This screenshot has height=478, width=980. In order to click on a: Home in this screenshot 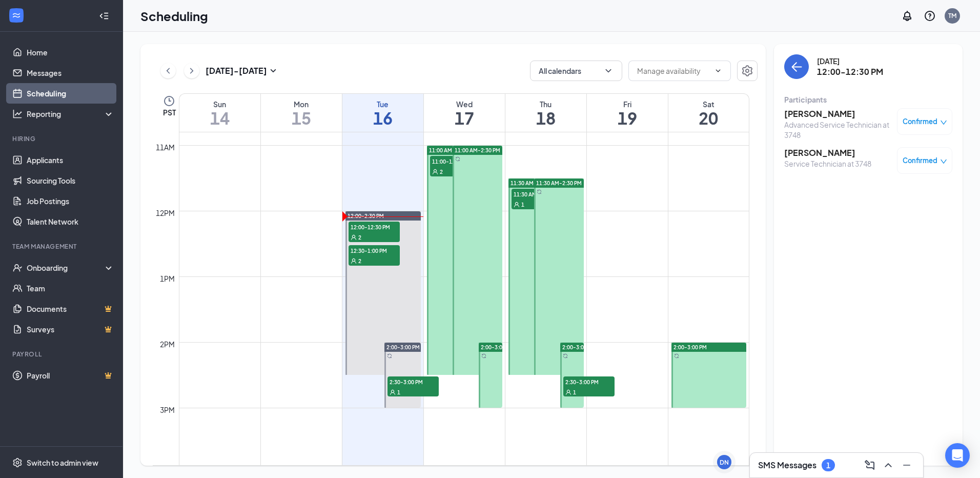, I will do `click(70, 52)`.